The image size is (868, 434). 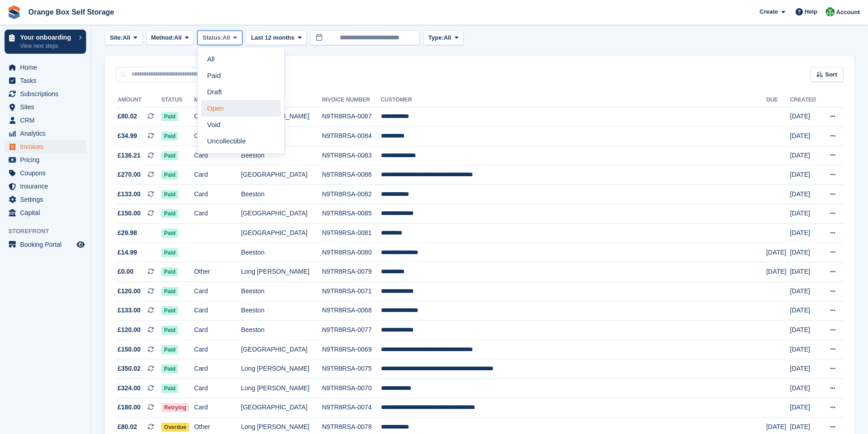 What do you see at coordinates (352, 117) in the screenshot?
I see `td: N9TR8RSA-0087` at bounding box center [352, 117].